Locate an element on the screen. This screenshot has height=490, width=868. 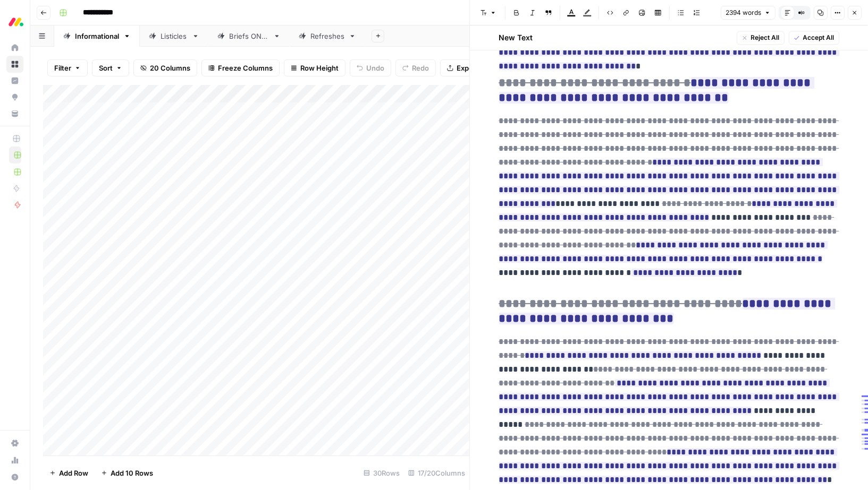
button: 2394 words is located at coordinates (747, 13).